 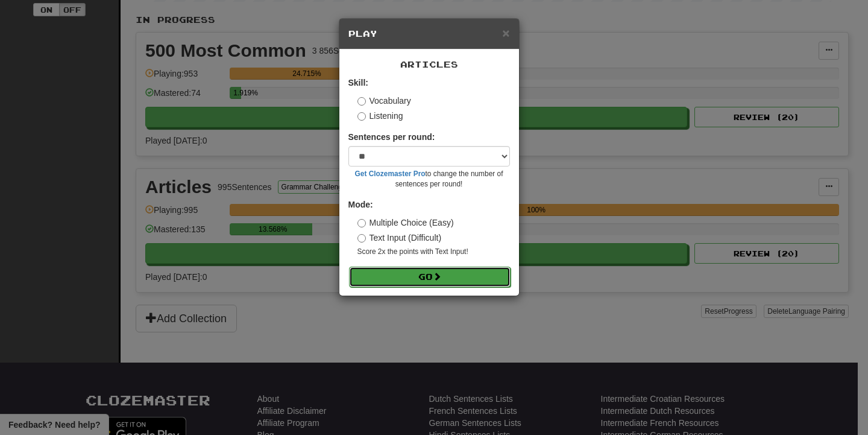 What do you see at coordinates (430, 34) in the screenshot?
I see `h5: Play` at bounding box center [430, 34].